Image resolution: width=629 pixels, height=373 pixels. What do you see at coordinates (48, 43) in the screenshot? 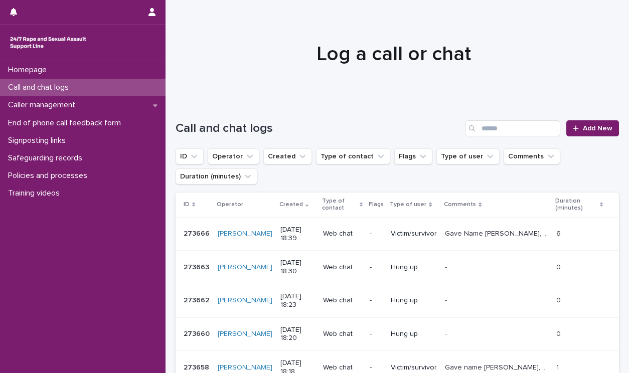
I see `img: rhQMoQhaT3yELyF149Cw` at bounding box center [48, 43].